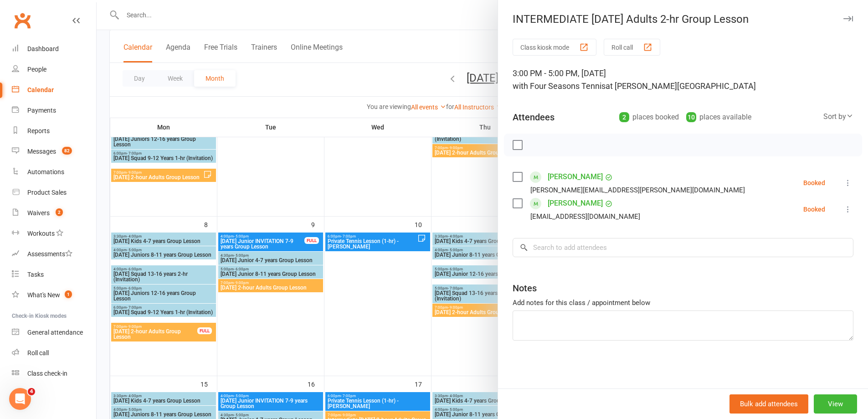 This screenshot has width=868, height=419. Describe the element at coordinates (683, 248) in the screenshot. I see `input: Search to add attendees` at that location.